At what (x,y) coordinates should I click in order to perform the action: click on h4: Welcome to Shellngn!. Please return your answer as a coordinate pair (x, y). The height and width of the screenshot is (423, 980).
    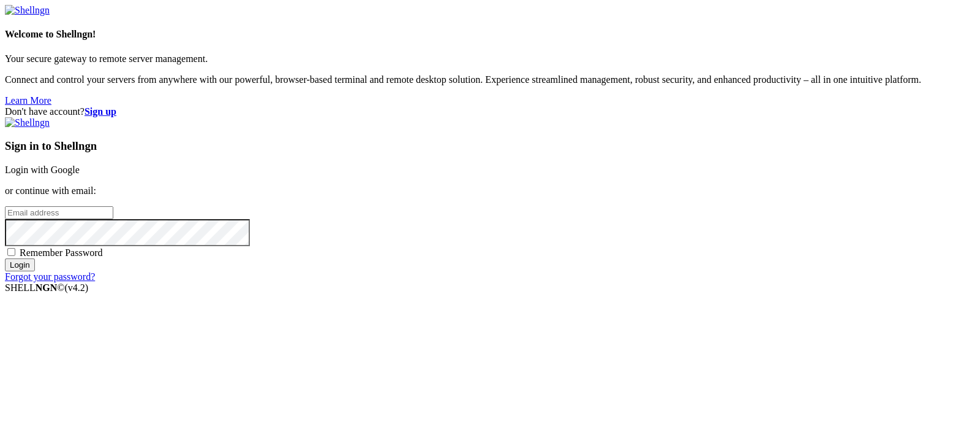
    Looking at the image, I should click on (490, 34).